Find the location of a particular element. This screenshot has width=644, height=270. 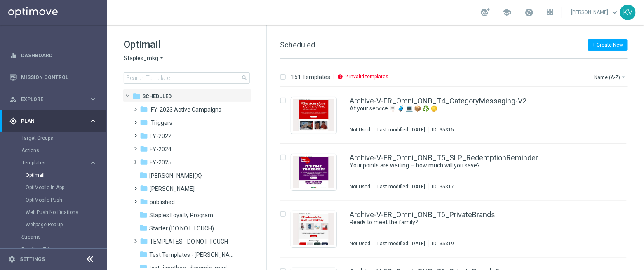

img: 35317.jpeg is located at coordinates (314, 172).